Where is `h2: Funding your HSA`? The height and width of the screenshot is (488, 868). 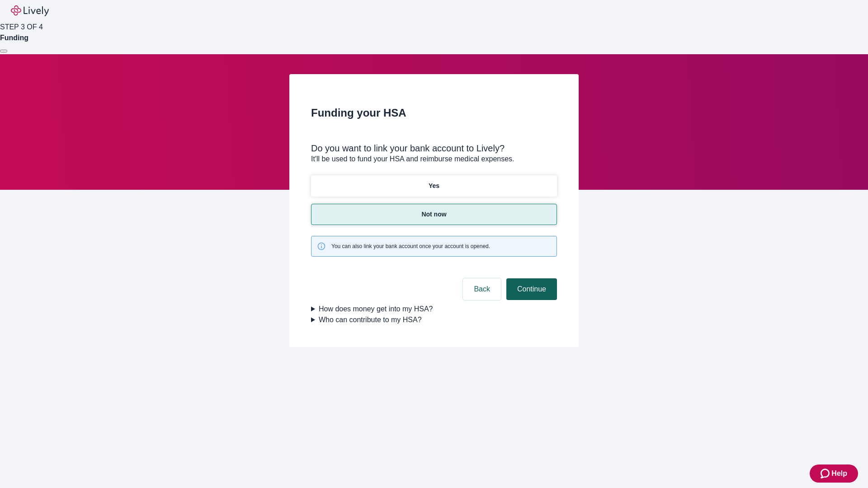 h2: Funding your HSA is located at coordinates (434, 113).